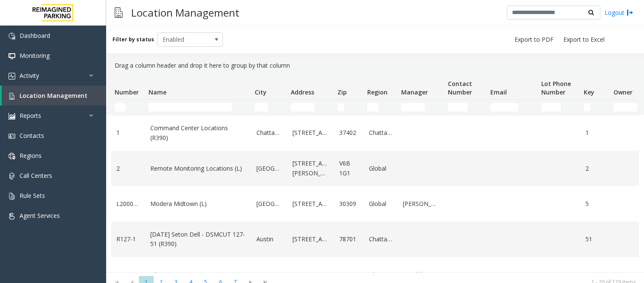 The image size is (644, 283). Describe the element at coordinates (378, 92) in the screenshot. I see `span: Region` at that location.